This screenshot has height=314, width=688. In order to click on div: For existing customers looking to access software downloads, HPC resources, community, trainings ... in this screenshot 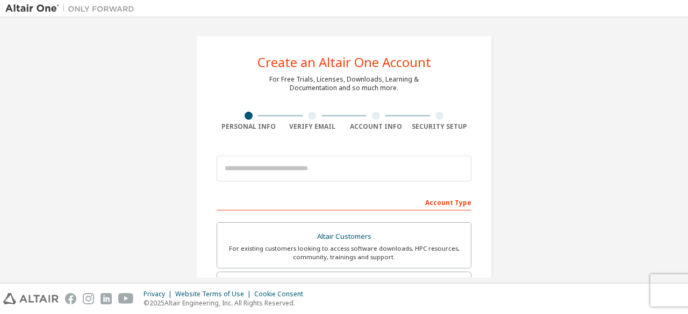, I will do `click(344, 253)`.